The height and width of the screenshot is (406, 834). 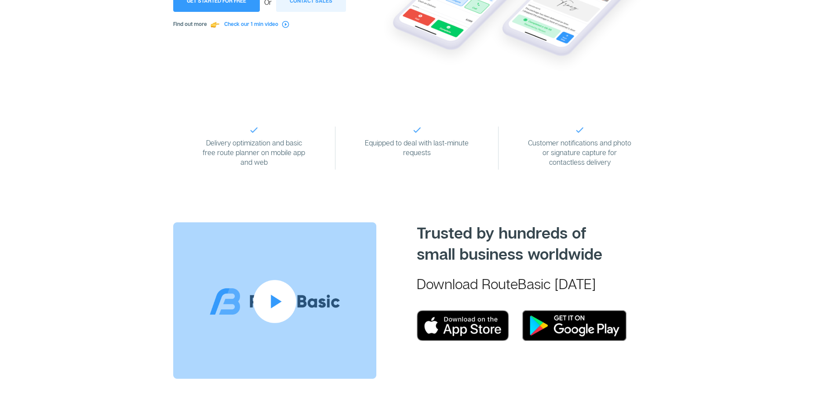 I want to click on img: pointTo.svg, so click(x=215, y=25).